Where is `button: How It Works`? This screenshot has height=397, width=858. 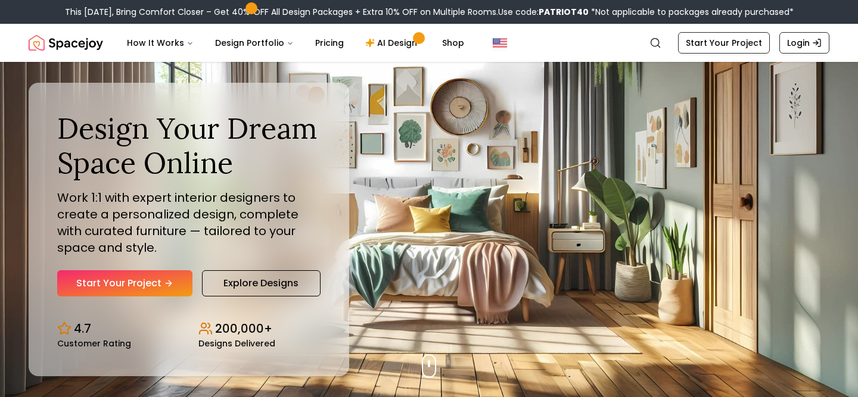 button: How It Works is located at coordinates (160, 43).